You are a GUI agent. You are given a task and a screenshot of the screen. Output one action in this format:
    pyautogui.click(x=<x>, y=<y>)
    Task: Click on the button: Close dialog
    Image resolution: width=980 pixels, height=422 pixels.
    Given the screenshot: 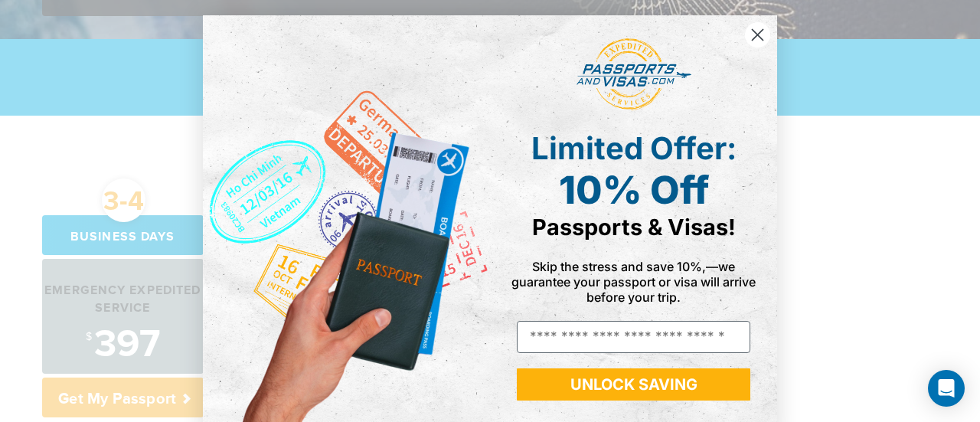 What is the action you would take?
    pyautogui.click(x=757, y=35)
    